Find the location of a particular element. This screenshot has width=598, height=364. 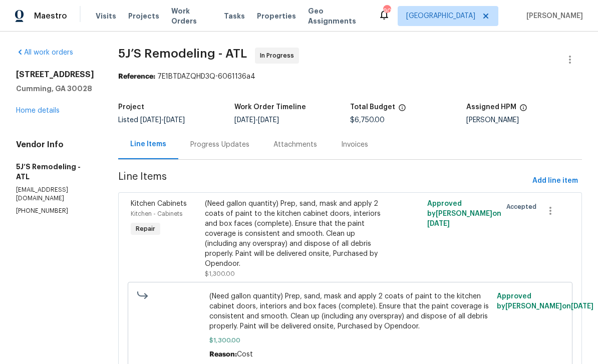

span: Projects is located at coordinates (144, 16).